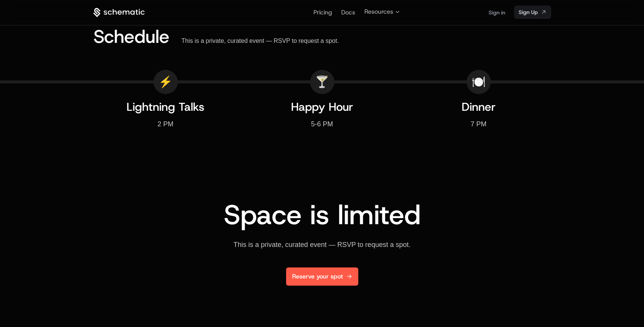 Image resolution: width=644 pixels, height=327 pixels. Describe the element at coordinates (322, 124) in the screenshot. I see `div: 5-6 PM` at that location.